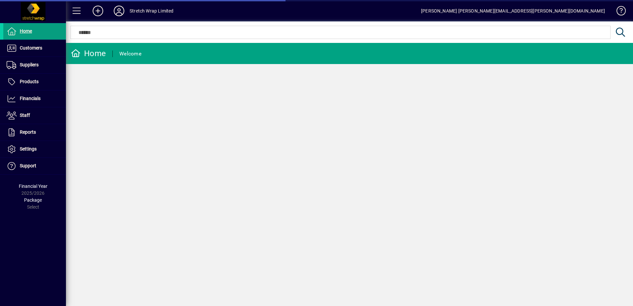  What do you see at coordinates (29, 65) in the screenshot?
I see `span: Suppliers` at bounding box center [29, 65].